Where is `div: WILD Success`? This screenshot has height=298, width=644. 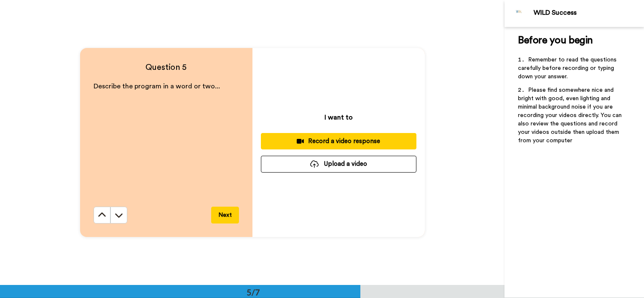
div: WILD Success is located at coordinates (588, 13).